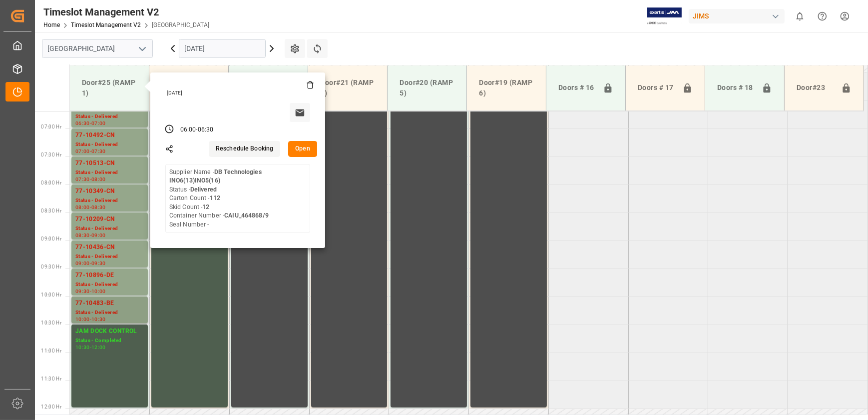 Image resolution: width=868 pixels, height=420 pixels. I want to click on b: 12, so click(206, 207).